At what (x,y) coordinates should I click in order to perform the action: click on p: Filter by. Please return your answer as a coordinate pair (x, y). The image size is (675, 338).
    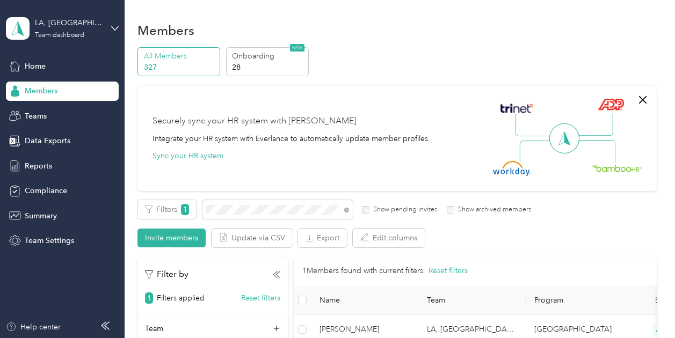
    Looking at the image, I should click on (166, 274).